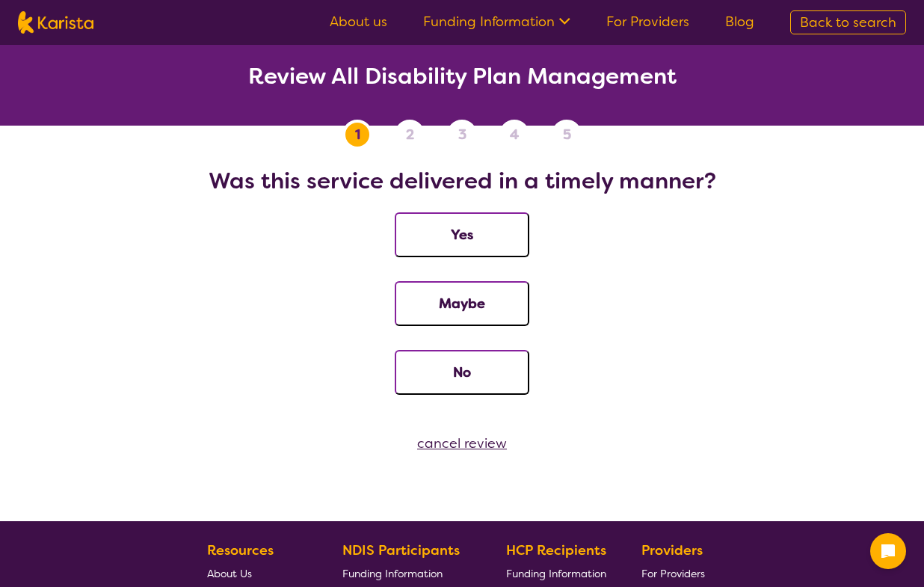 Image resolution: width=924 pixels, height=587 pixels. I want to click on button: No, so click(462, 372).